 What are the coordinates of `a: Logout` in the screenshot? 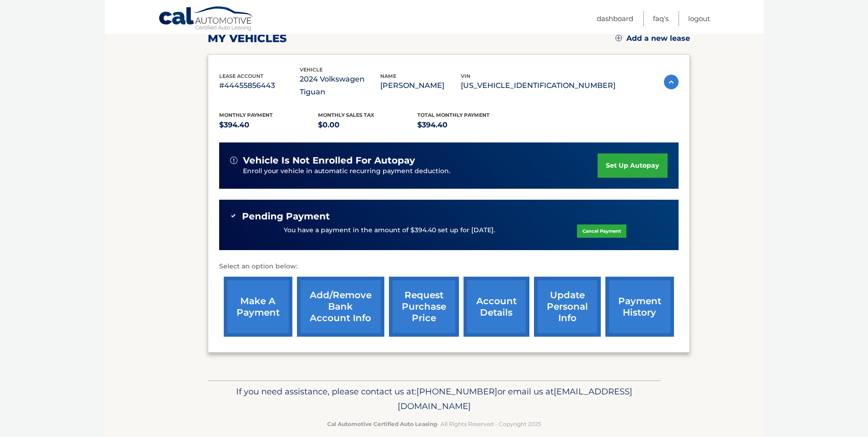 It's located at (699, 18).